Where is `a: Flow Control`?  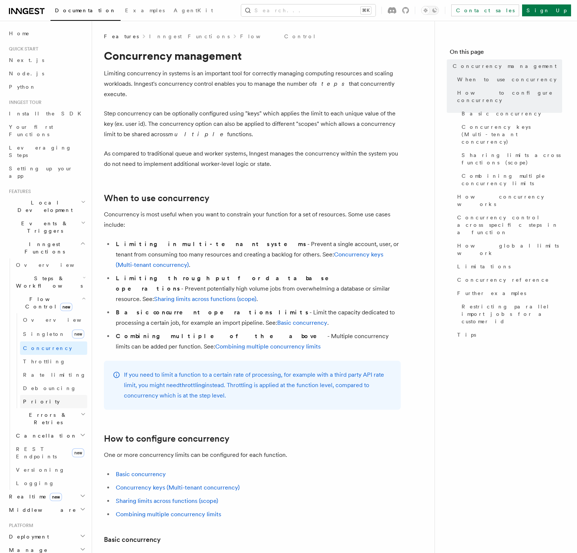
a: Flow Control is located at coordinates (278, 36).